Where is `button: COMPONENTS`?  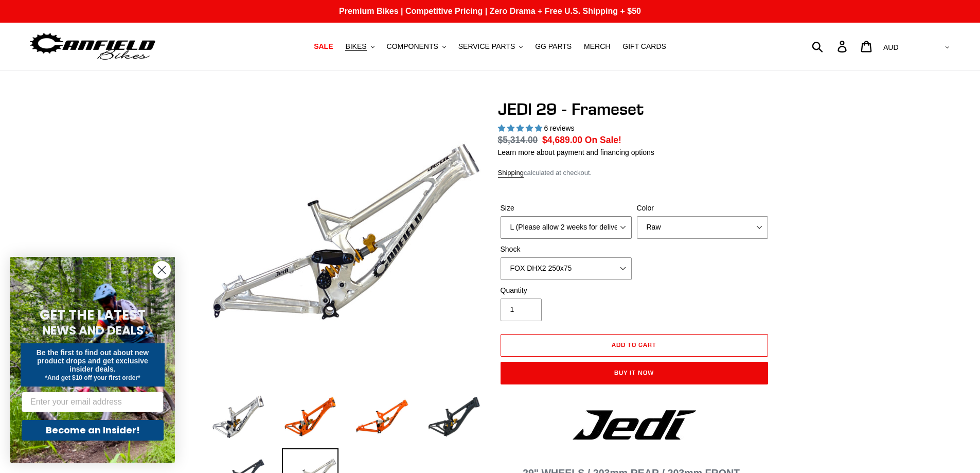 button: COMPONENTS is located at coordinates (416, 46).